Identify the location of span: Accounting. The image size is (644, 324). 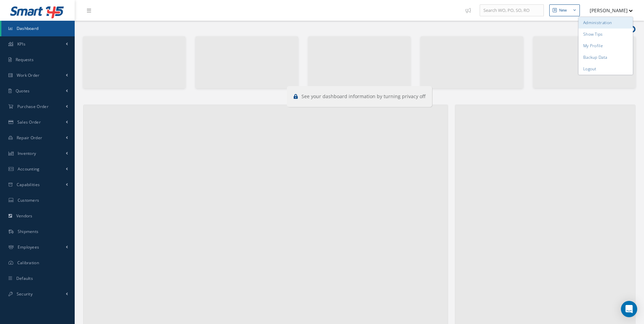
(28, 169).